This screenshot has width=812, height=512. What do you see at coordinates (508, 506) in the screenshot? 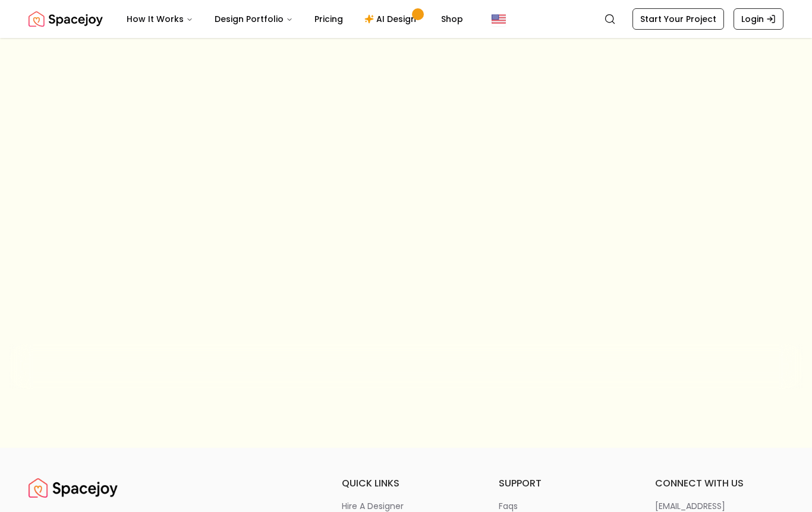
I see `p: faqs` at bounding box center [508, 506].